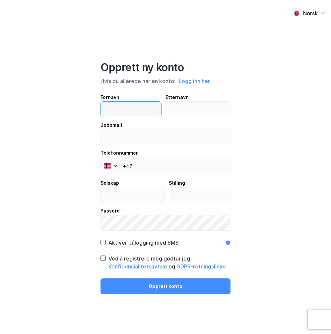 The height and width of the screenshot is (334, 331). I want to click on div: Norway: + 47, so click(110, 166).